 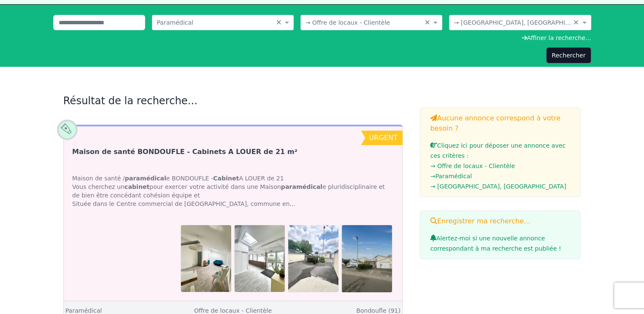 I want to click on h3: Aucune annonce correspond à votre besoin ?, so click(x=500, y=123).